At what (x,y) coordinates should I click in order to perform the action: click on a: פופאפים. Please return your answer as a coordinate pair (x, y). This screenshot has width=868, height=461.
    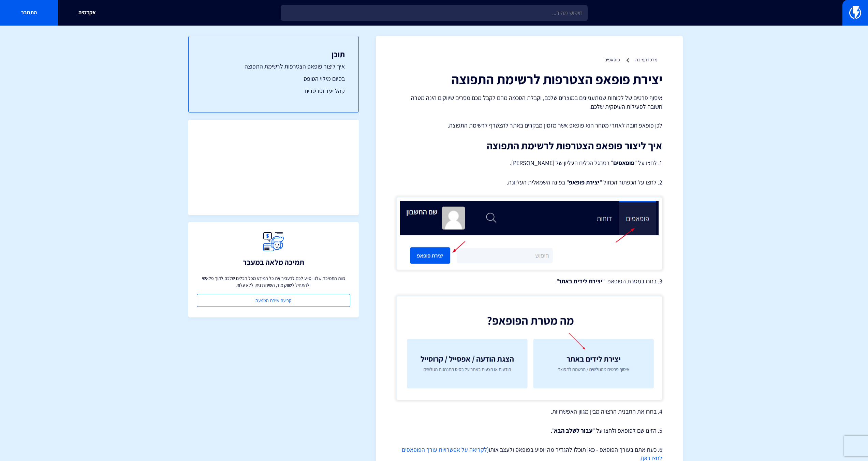
    Looking at the image, I should click on (613, 60).